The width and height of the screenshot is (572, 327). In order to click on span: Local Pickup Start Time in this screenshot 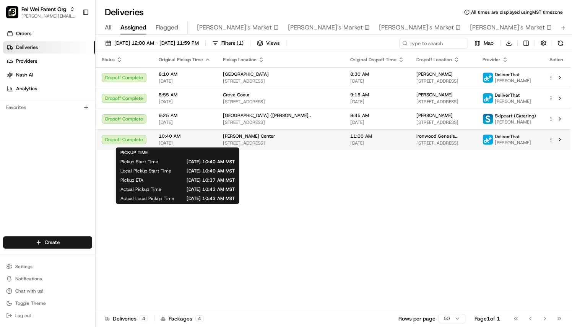, I will do `click(146, 171)`.